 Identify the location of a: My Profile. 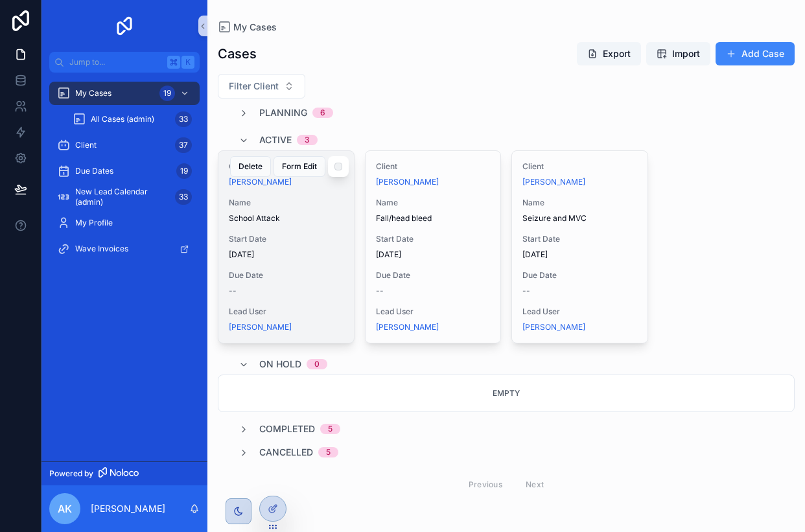
(124, 222).